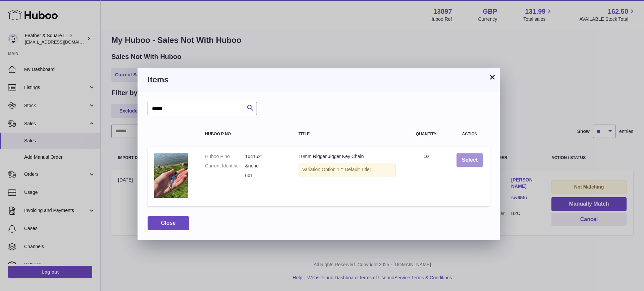  Describe the element at coordinates (225, 166) in the screenshot. I see `dt: Current Identifier` at that location.